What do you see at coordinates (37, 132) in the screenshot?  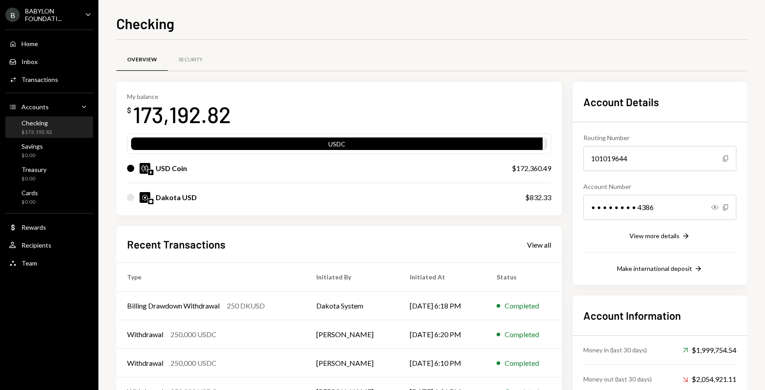 I see `div: $173,192.82` at bounding box center [37, 132].